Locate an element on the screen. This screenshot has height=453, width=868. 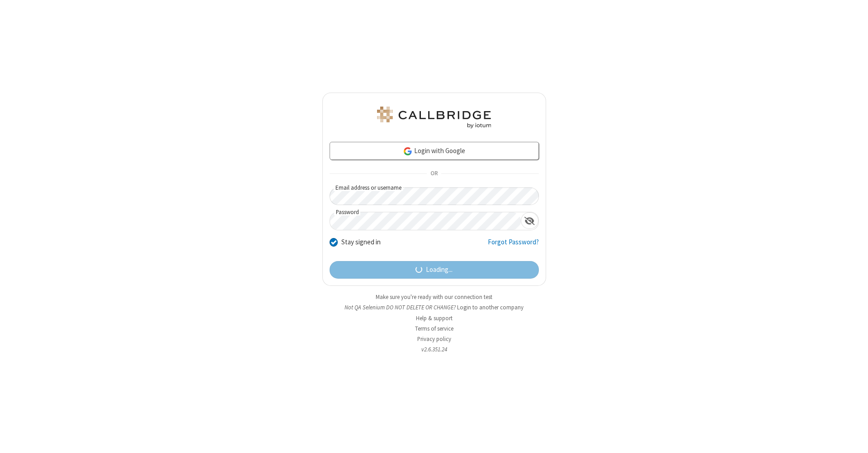
a: Make sure you're ready with our connection test is located at coordinates (434, 297).